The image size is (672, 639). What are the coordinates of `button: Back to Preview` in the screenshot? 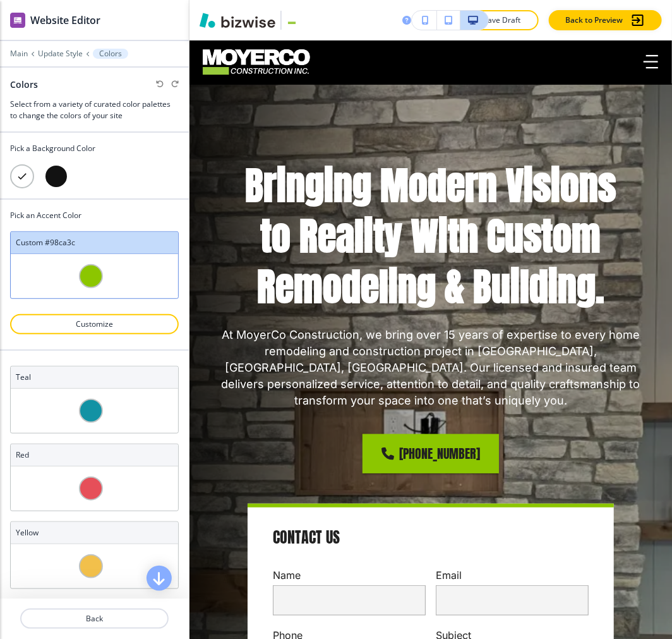 It's located at (605, 20).